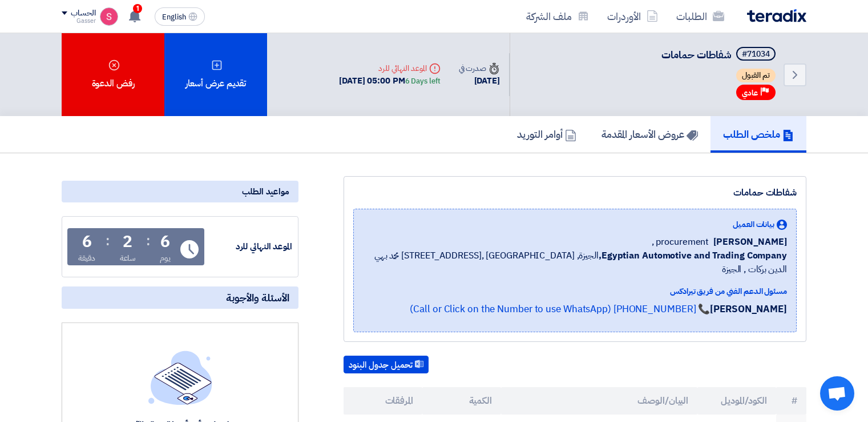  Describe the element at coordinates (650, 134) in the screenshot. I see `h5: عروض الأسعار المقدمة` at that location.